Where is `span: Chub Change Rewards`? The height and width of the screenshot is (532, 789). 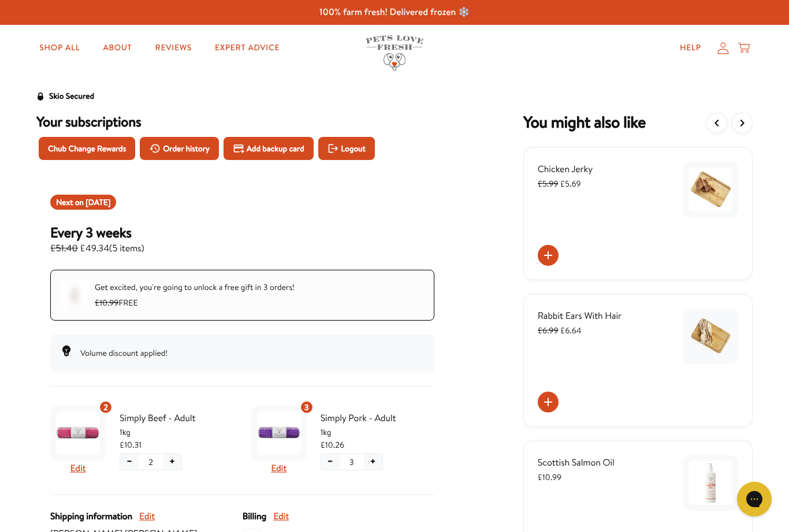
span: Chub Change Rewards is located at coordinates (86, 148).